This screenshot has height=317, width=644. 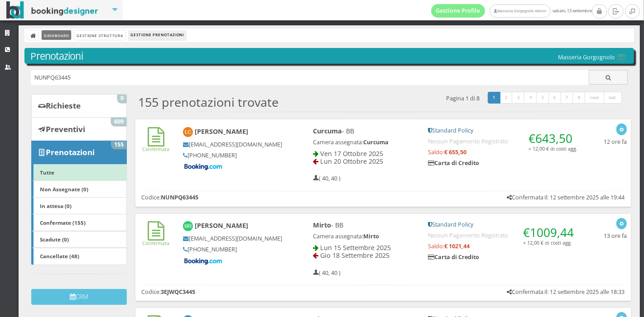 I want to click on h5: 12 ore fa, so click(x=615, y=141).